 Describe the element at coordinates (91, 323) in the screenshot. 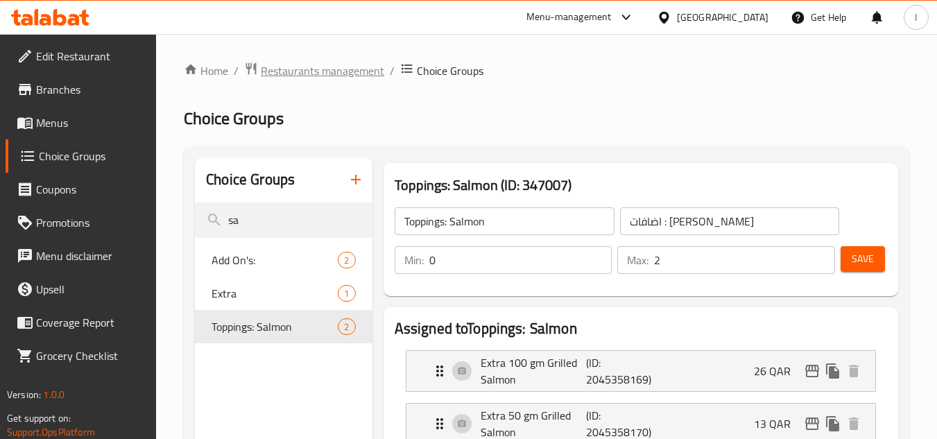

I see `span: Coverage Report` at that location.